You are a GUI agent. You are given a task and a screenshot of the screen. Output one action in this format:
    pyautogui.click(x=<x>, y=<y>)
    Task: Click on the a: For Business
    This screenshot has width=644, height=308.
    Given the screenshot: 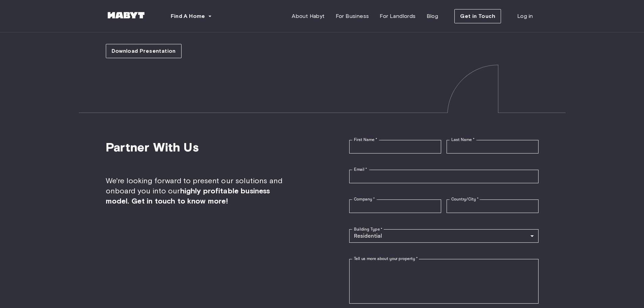 What is the action you would take?
    pyautogui.click(x=352, y=16)
    